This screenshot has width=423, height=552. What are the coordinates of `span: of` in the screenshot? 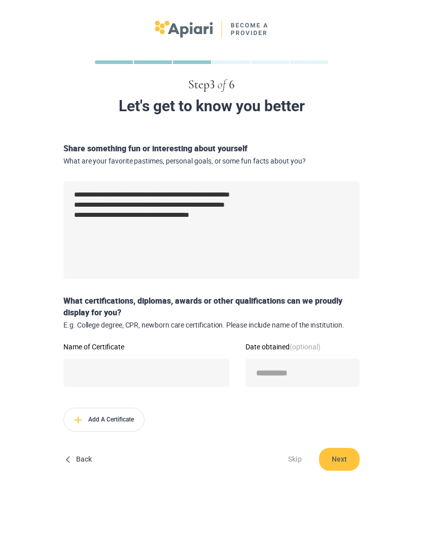 It's located at (222, 85).